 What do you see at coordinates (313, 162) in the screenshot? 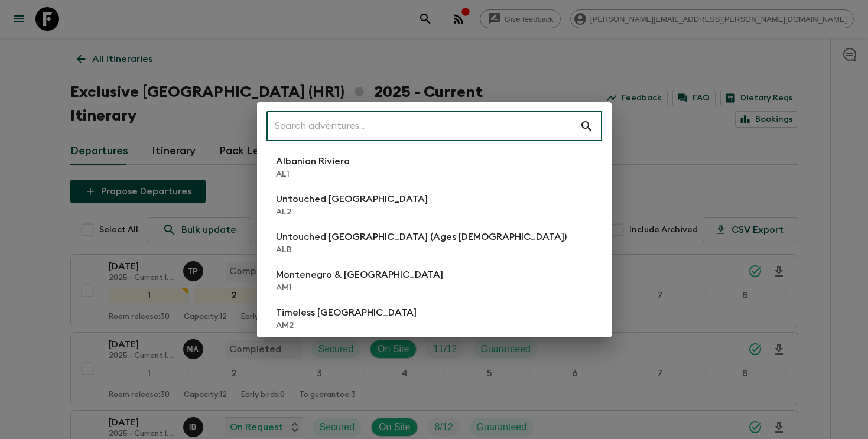
I see `p: Albanian Riviera` at bounding box center [313, 162].